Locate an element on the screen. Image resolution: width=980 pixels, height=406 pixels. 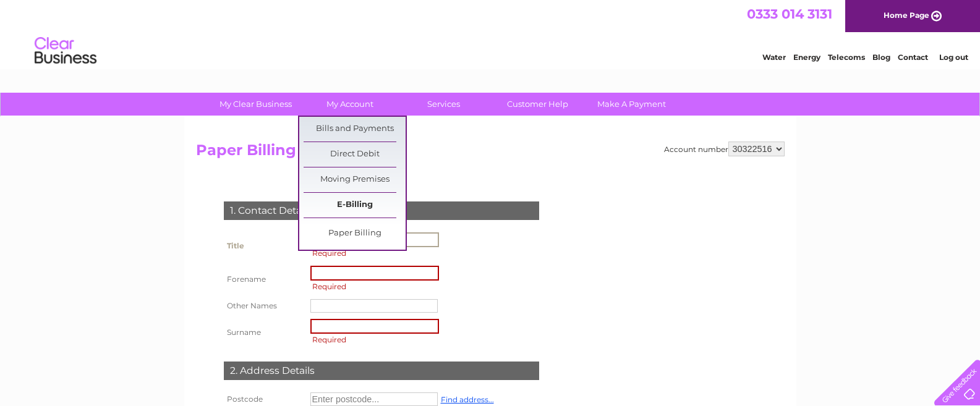
a: E-Billing is located at coordinates (355, 205).